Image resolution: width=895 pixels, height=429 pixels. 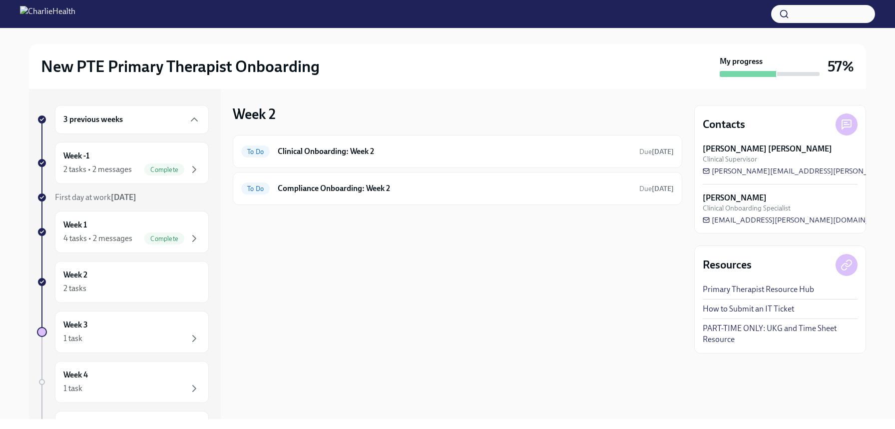 What do you see at coordinates (132, 119) in the screenshot?
I see `div: 3 previous weeks` at bounding box center [132, 119].